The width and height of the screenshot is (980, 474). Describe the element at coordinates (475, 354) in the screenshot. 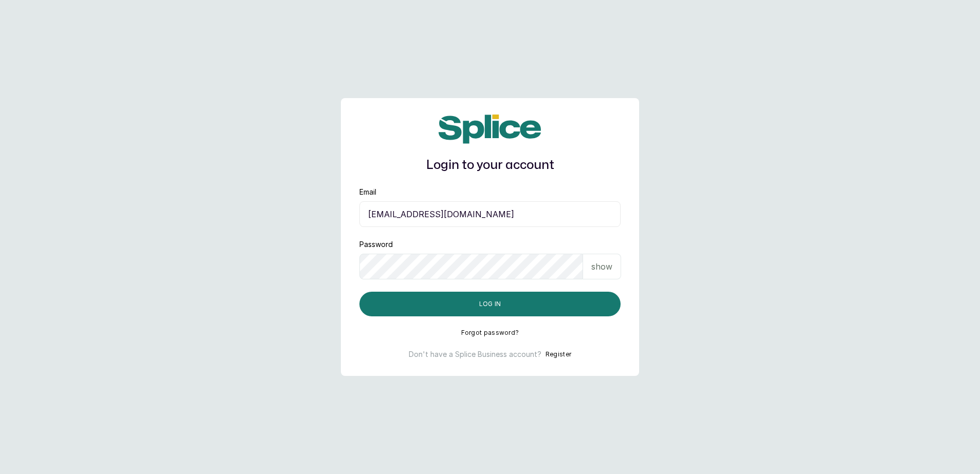

I see `p: Don't have a Splice Business account?` at that location.